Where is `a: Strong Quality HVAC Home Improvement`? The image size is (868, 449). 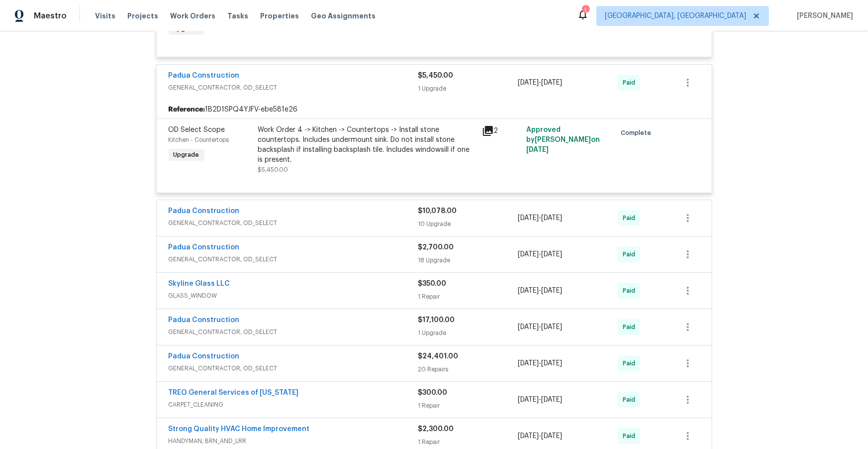
a: Strong Quality HVAC Home Improvement is located at coordinates (239, 429).